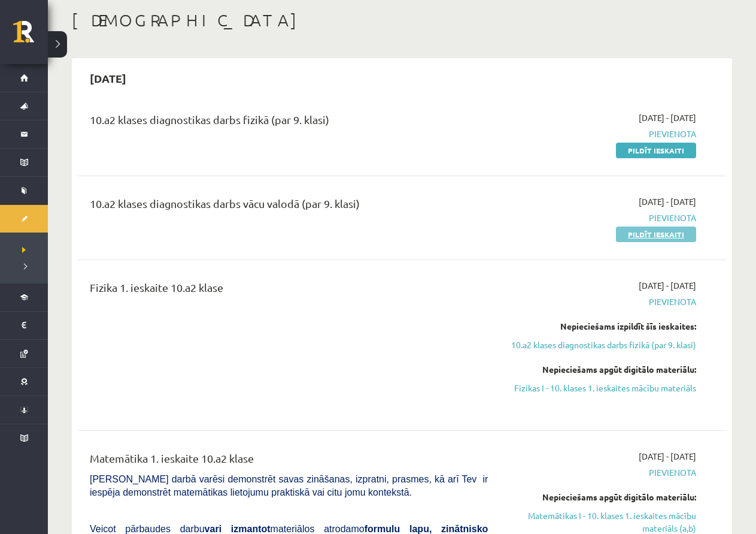 This screenshot has height=534, width=756. Describe the element at coordinates (601, 326) in the screenshot. I see `div: Nepieciešams izpildīt šīs ieskaites:` at that location.